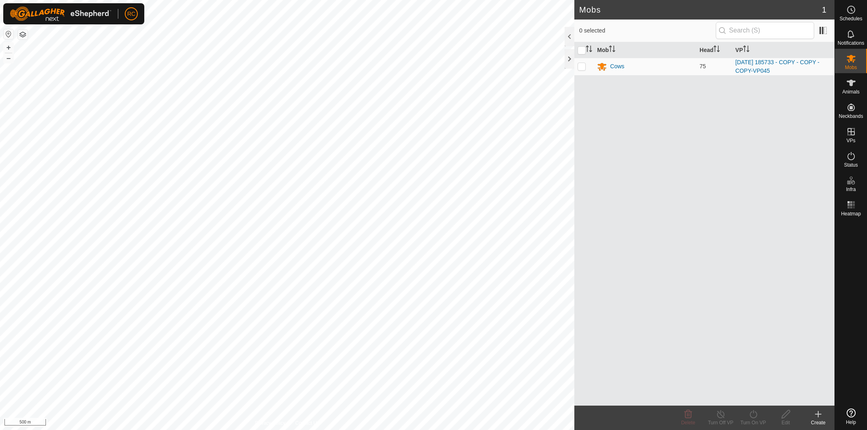  What do you see at coordinates (850, 19) in the screenshot?
I see `span: Schedules` at bounding box center [850, 19].